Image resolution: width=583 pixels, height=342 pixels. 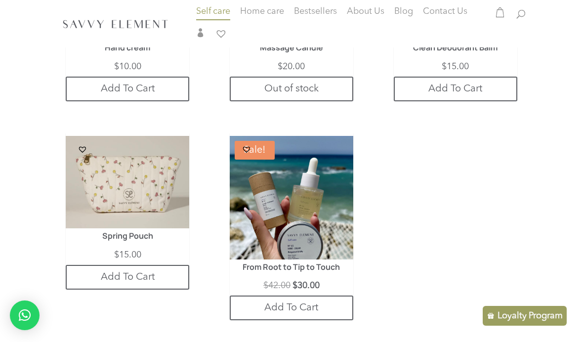 What do you see at coordinates (445, 11) in the screenshot?
I see `span: Contact Us` at bounding box center [445, 11].